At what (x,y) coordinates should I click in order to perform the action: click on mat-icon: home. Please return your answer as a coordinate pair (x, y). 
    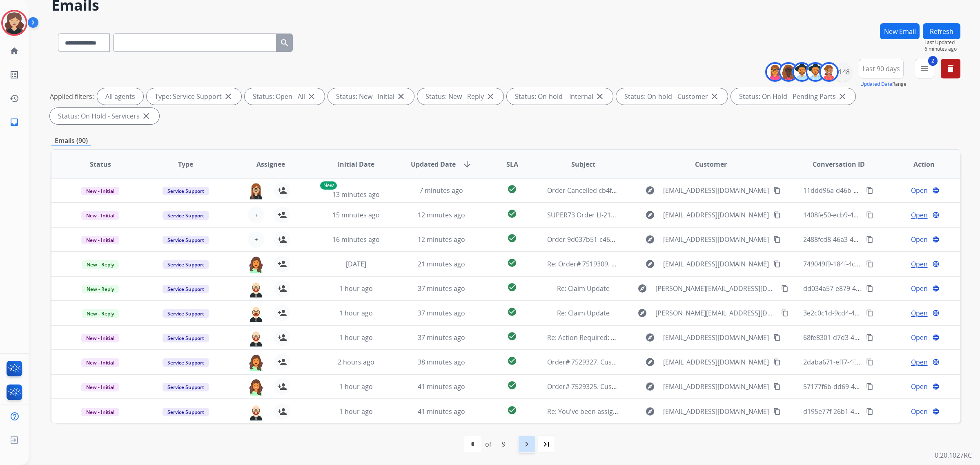
    Looking at the image, I should click on (14, 51).